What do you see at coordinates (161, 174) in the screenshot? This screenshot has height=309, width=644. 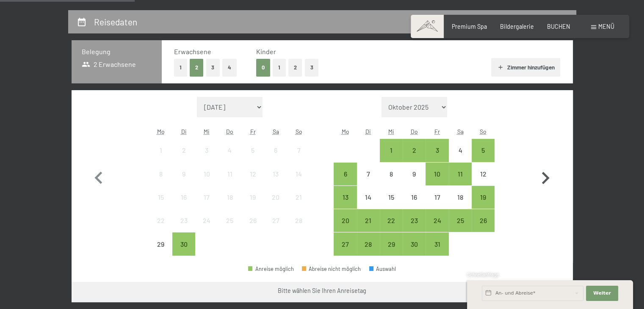 I see `div: Mon Sep 08 2025` at bounding box center [161, 174].